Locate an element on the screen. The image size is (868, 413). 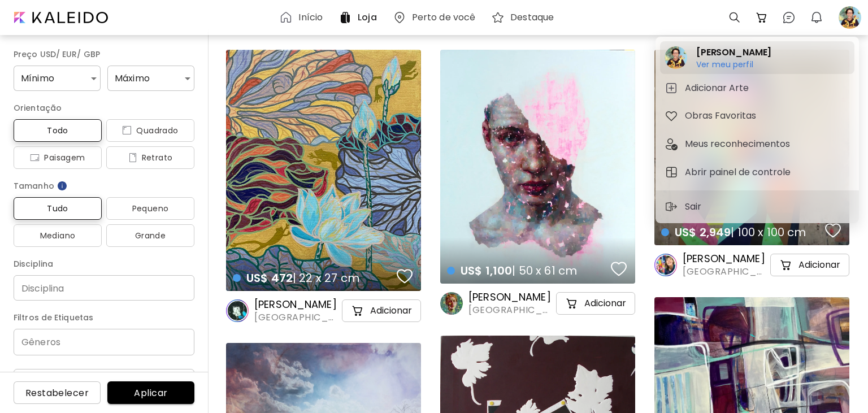
button: tabAdicionar Arte is located at coordinates (757, 88).